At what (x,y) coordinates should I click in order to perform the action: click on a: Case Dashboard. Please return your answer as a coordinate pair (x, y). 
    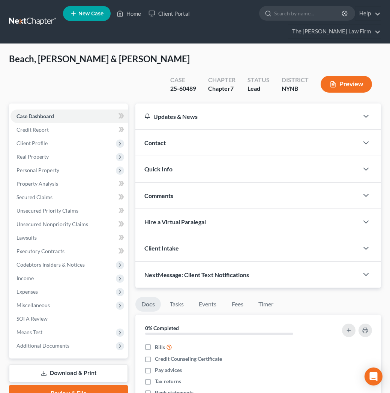
    Looking at the image, I should click on (69, 116).